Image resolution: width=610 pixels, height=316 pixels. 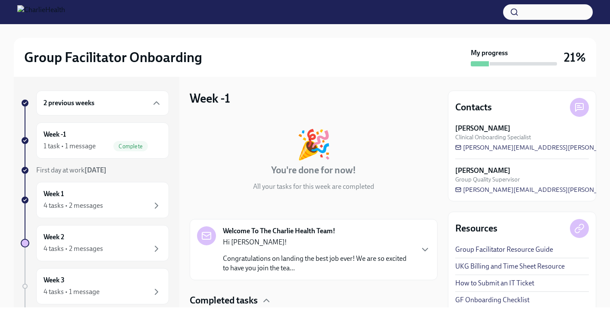 I want to click on h6: Week 2, so click(x=54, y=237).